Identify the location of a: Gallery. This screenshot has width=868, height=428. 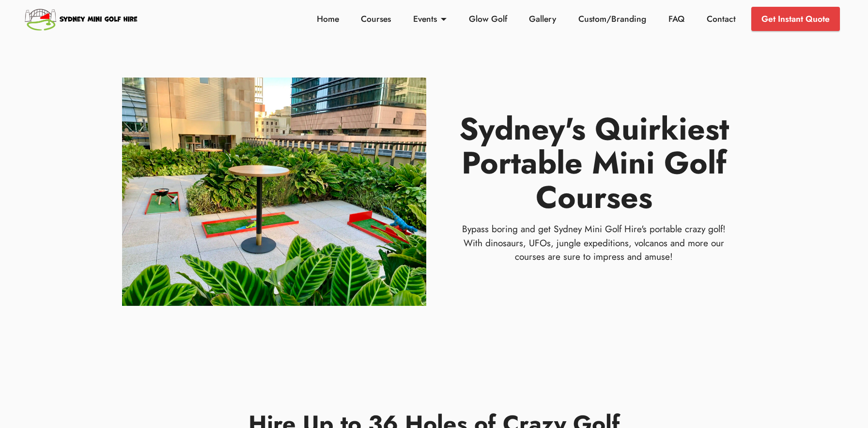
(543, 19).